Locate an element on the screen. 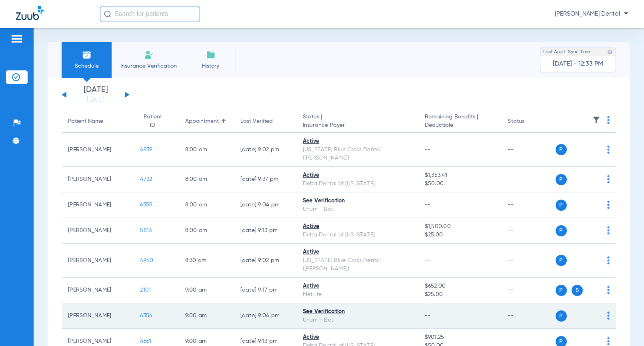 This screenshot has width=644, height=346. span: Insurance Payer is located at coordinates (357, 125).